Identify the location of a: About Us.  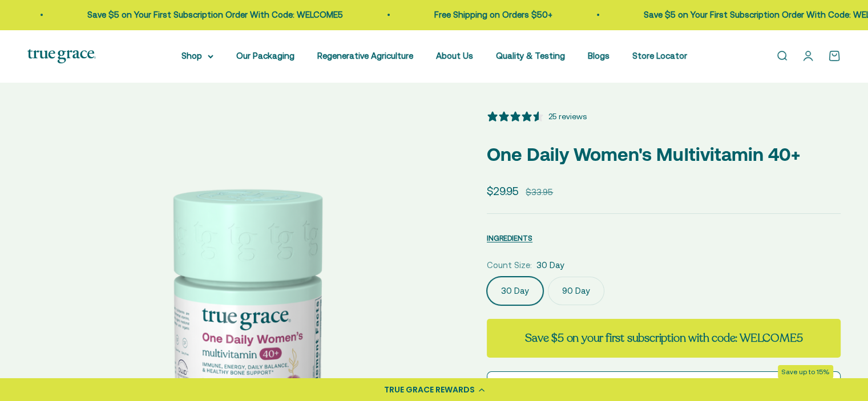
(454, 55).